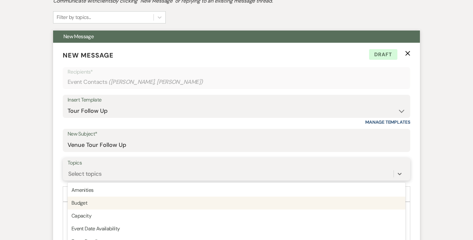 Image resolution: width=473 pixels, height=240 pixels. I want to click on p: Recipients*, so click(237, 72).